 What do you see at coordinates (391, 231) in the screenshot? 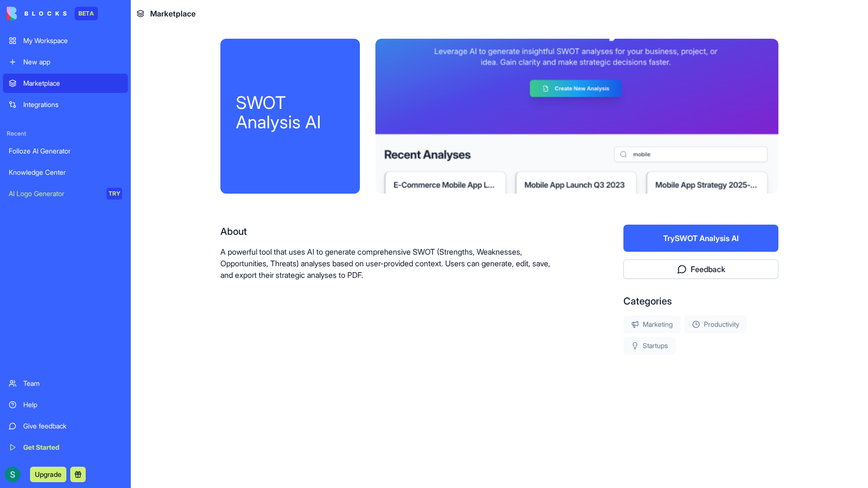
I see `div: About` at bounding box center [391, 231].